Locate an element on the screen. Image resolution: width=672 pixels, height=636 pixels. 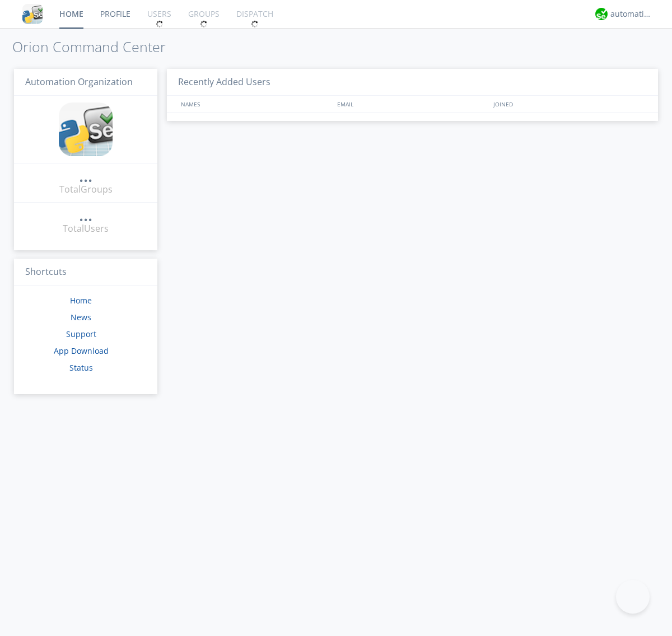
a: Support is located at coordinates (81, 334).